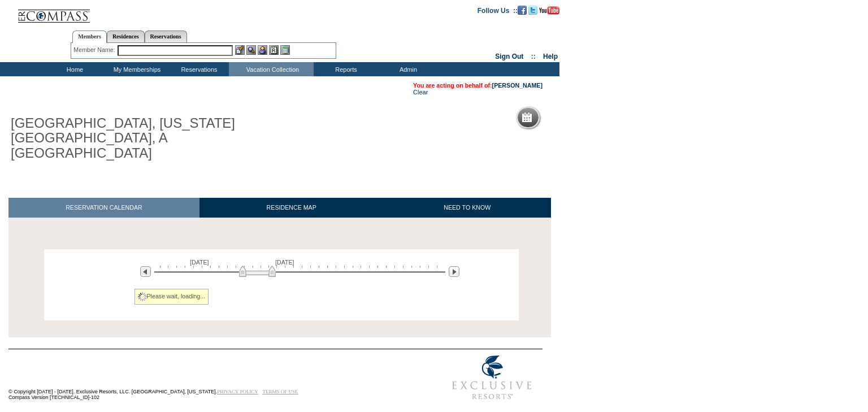  What do you see at coordinates (251, 50) in the screenshot?
I see `img: View` at bounding box center [251, 50].